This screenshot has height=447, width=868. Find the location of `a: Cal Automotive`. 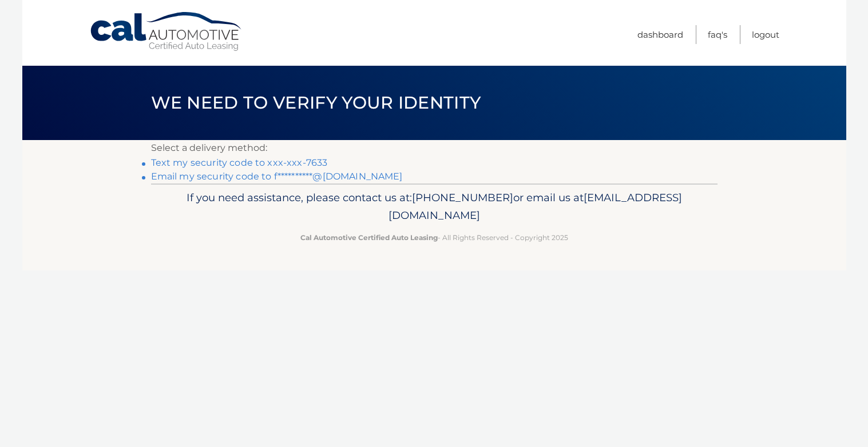

a: Cal Automotive is located at coordinates (166, 32).